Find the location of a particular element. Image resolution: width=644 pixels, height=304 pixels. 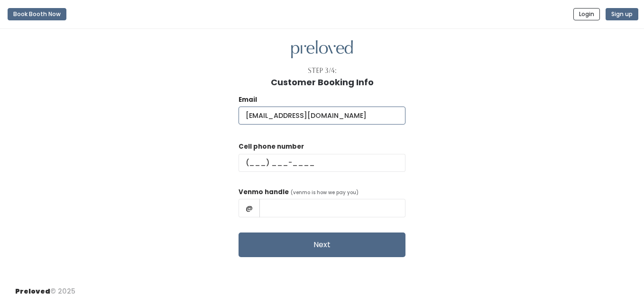

h1: Customer Booking Info is located at coordinates (322, 82).